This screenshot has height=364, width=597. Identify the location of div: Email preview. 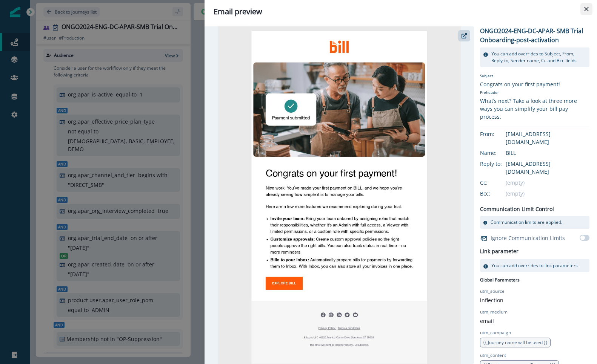
(401, 12).